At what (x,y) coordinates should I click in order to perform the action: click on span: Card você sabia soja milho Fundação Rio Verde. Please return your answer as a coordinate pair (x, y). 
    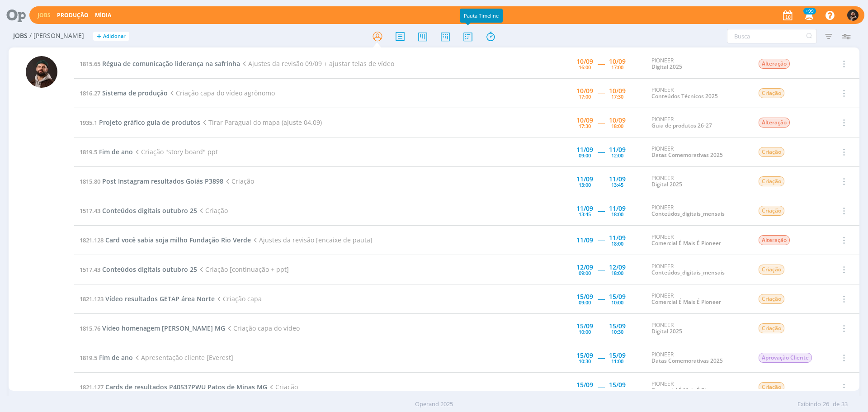
    Looking at the image, I should click on (178, 240).